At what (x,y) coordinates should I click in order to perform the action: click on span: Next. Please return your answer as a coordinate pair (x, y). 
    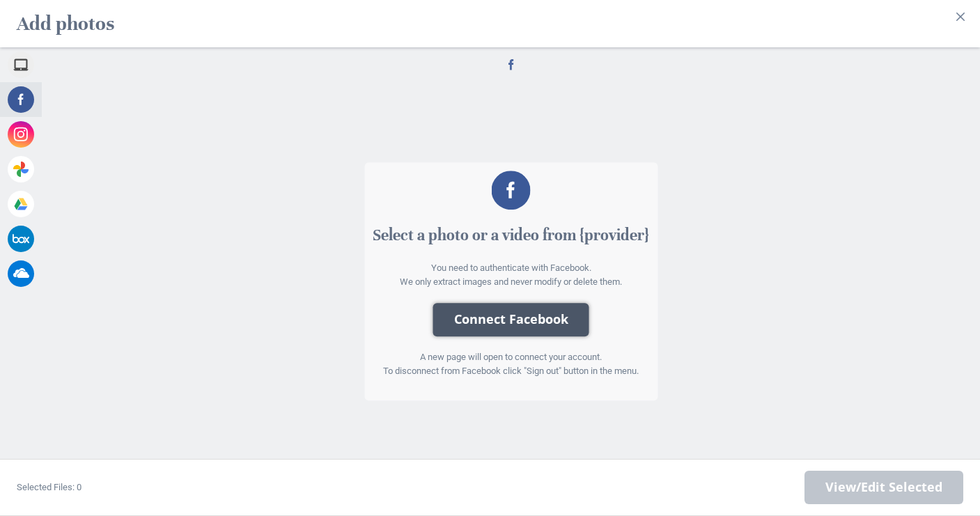
    Looking at the image, I should click on (884, 488).